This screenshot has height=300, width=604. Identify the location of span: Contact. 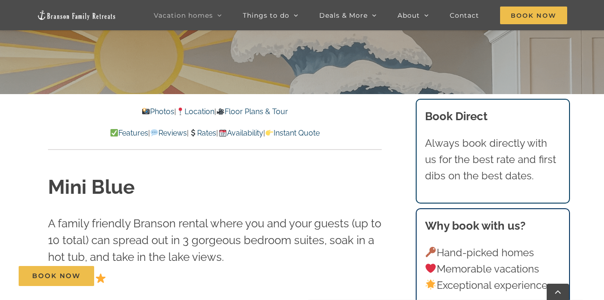
(464, 15).